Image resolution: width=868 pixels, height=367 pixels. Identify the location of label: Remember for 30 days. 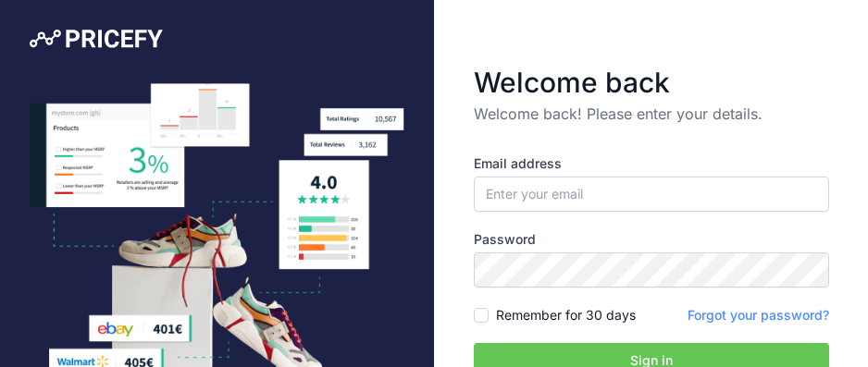
(566, 316).